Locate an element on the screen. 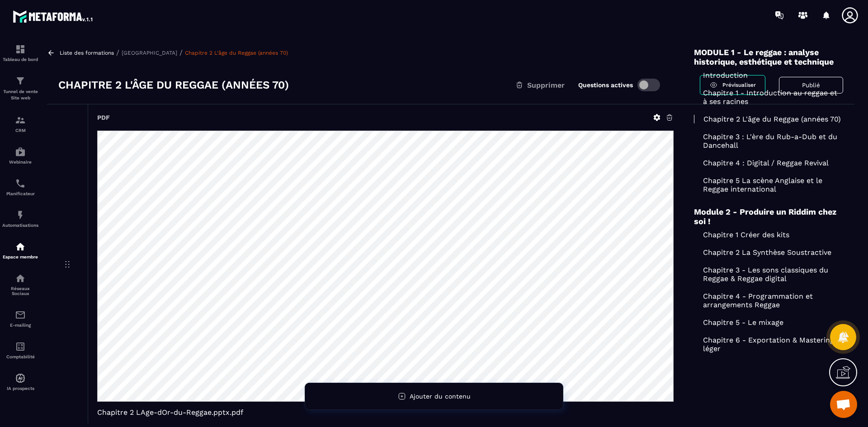 The height and width of the screenshot is (427, 868). img: social-network is located at coordinates (21, 279).